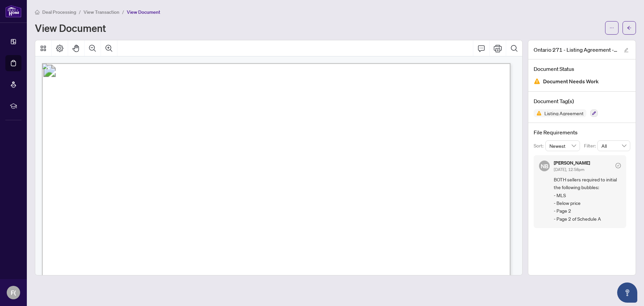 This screenshot has height=306, width=644. Describe the element at coordinates (626, 50) in the screenshot. I see `span: edit` at that location.